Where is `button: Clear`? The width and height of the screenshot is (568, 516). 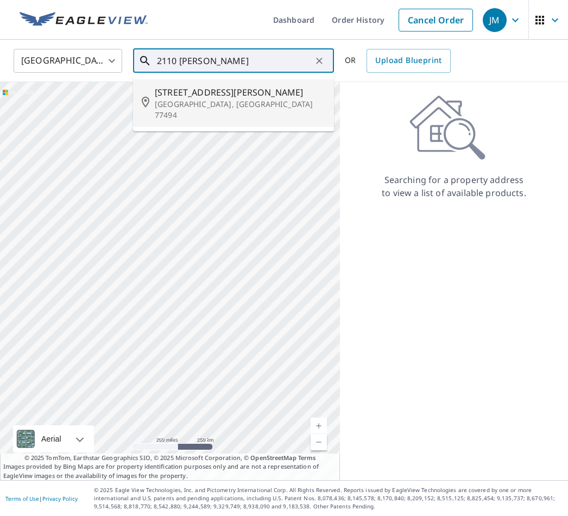 button: Clear is located at coordinates (319, 61).